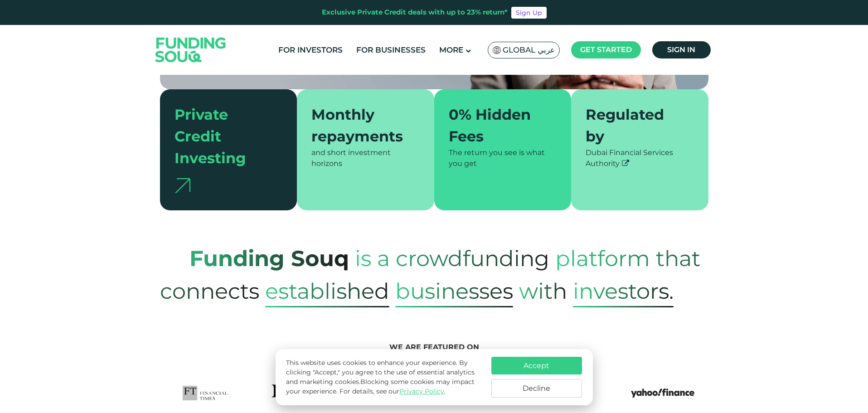 Image resolution: width=868 pixels, height=413 pixels. What do you see at coordinates (502, 158) in the screenshot?
I see `div: The return you see is what you get` at bounding box center [502, 158].